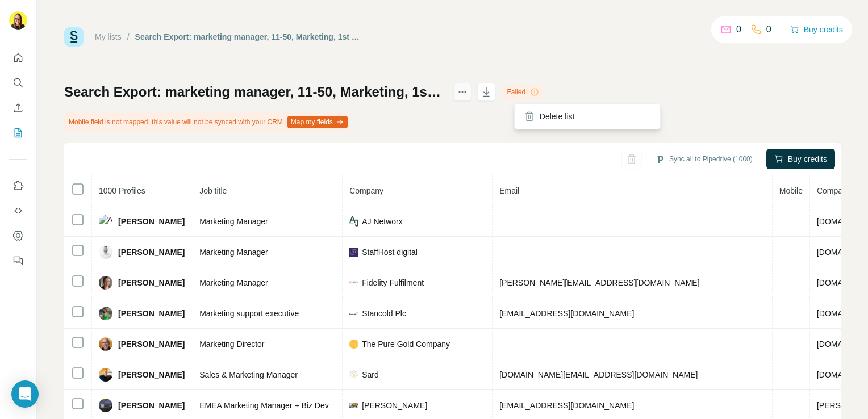  Describe the element at coordinates (704, 159) in the screenshot. I see `button: Sync all to Pipedrive (1000)` at that location.